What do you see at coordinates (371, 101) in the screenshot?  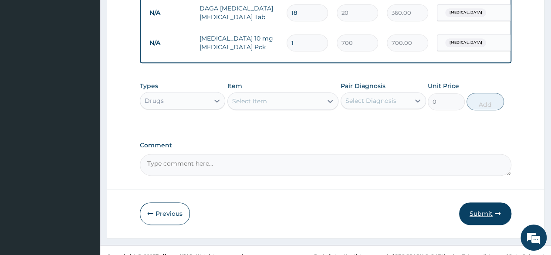 I see `div: Select Diagnosis` at bounding box center [371, 101].